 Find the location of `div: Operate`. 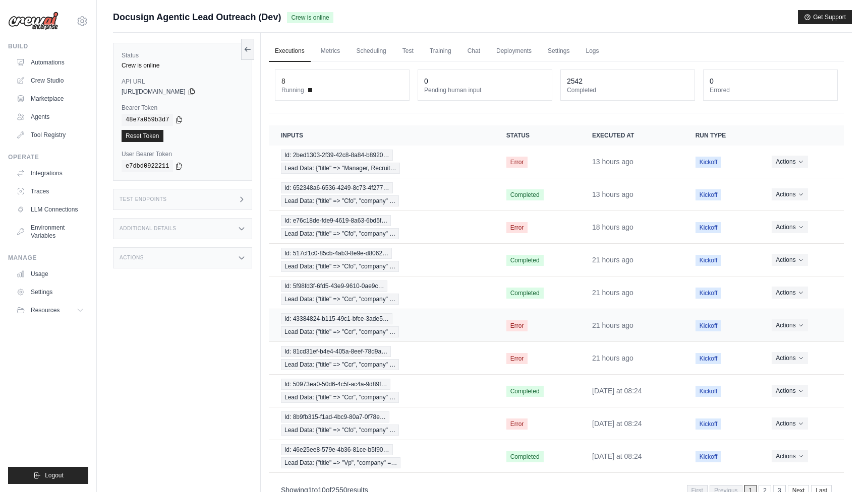

div: Operate is located at coordinates (48, 157).